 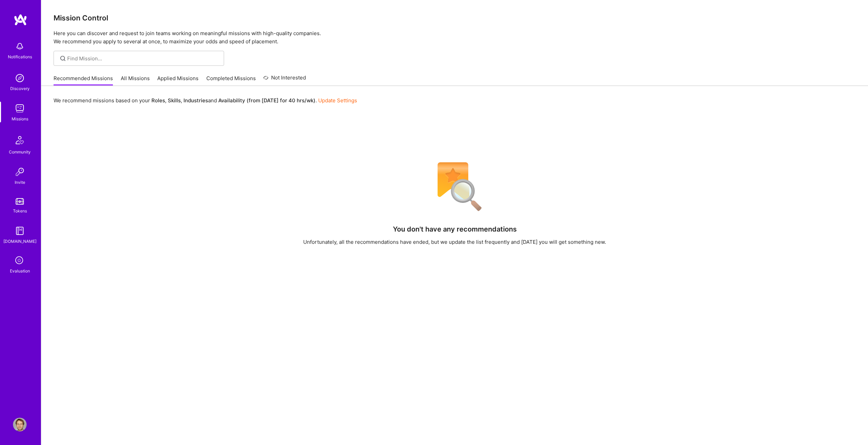 What do you see at coordinates (454, 229) in the screenshot?
I see `h4: You don't have any recommendations` at bounding box center [454, 229].